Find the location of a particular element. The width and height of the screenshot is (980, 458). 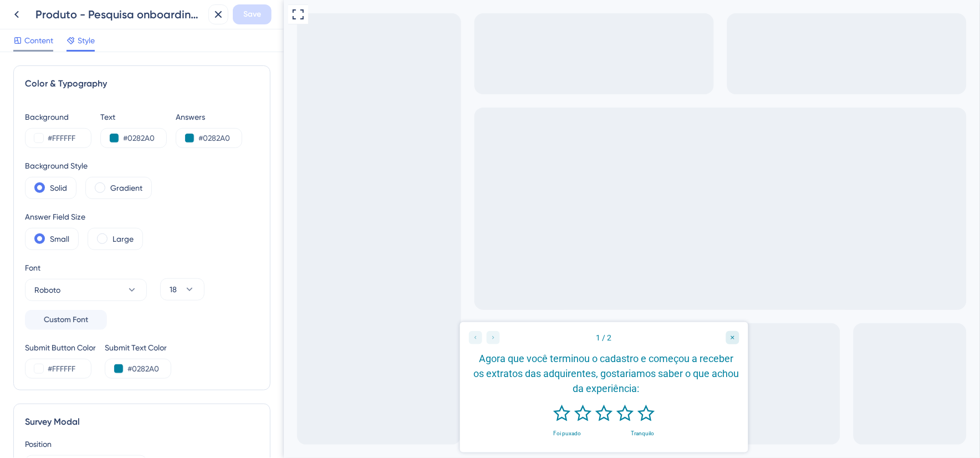

div: Rate 5 star is located at coordinates (187, 92).